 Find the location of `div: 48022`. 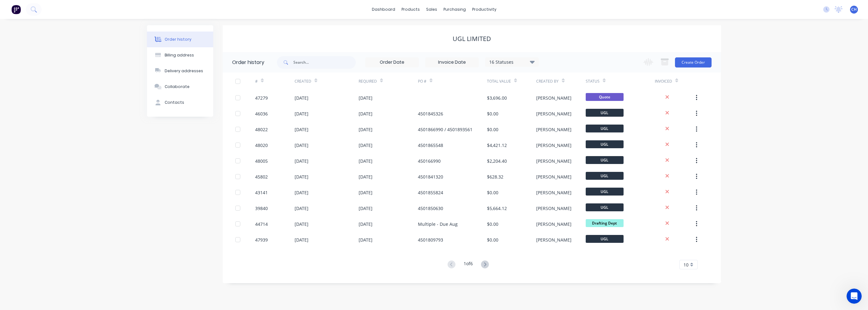

div: 48022 is located at coordinates (261, 129).